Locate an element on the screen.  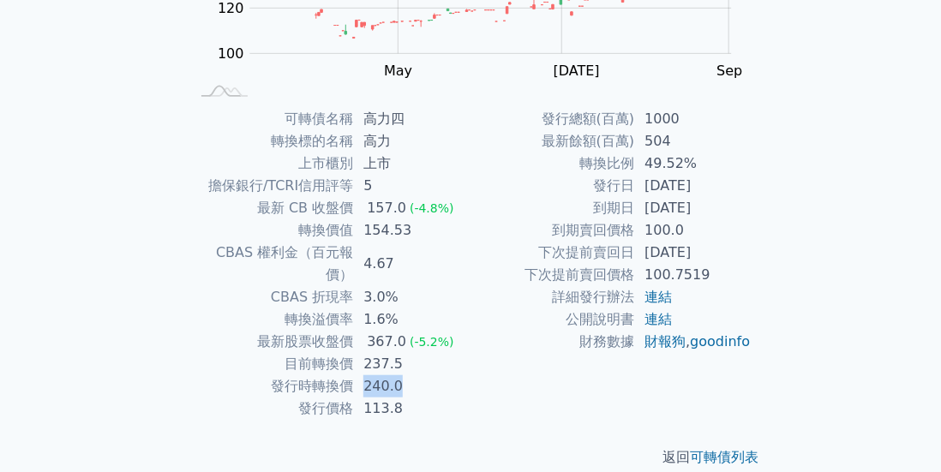
a: 可轉債列表 is located at coordinates (724, 457).